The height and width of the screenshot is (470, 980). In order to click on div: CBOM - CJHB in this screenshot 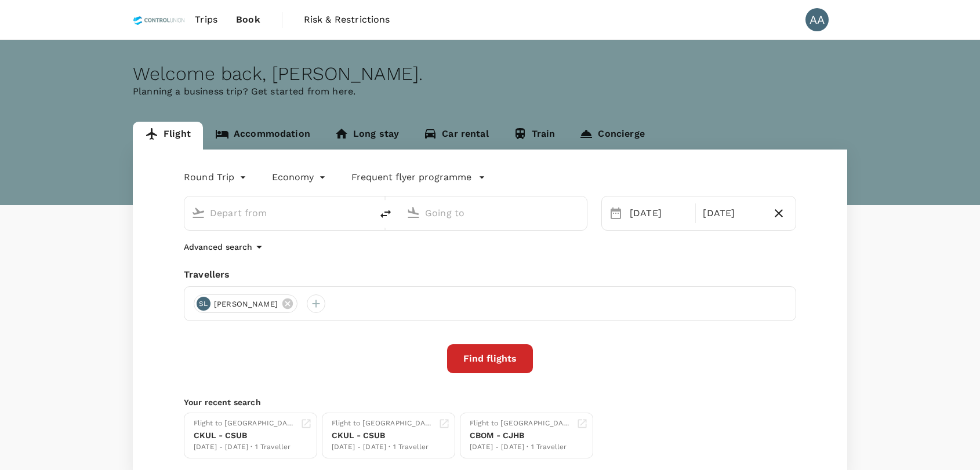, I will do `click(520, 436)`.